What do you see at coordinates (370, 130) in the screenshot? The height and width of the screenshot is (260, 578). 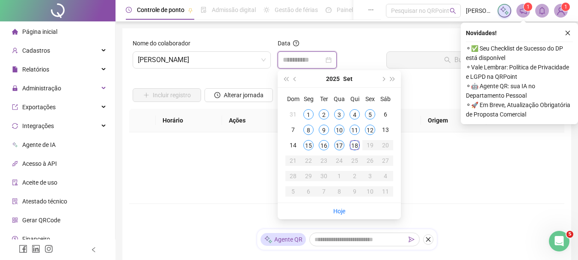 I see `td: 2025-09-12` at bounding box center [370, 130].